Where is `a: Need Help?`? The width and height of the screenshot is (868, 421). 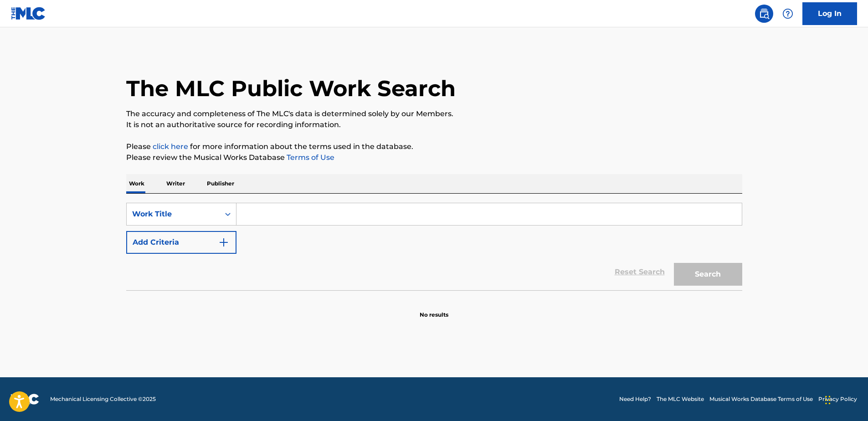 a: Need Help? is located at coordinates (636, 400).